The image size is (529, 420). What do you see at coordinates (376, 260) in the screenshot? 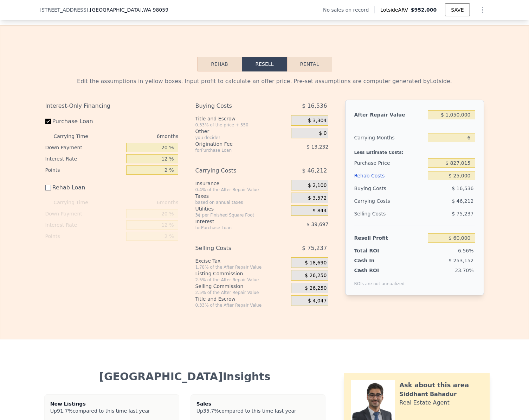
I see `div: Cash In` at bounding box center [376, 260].